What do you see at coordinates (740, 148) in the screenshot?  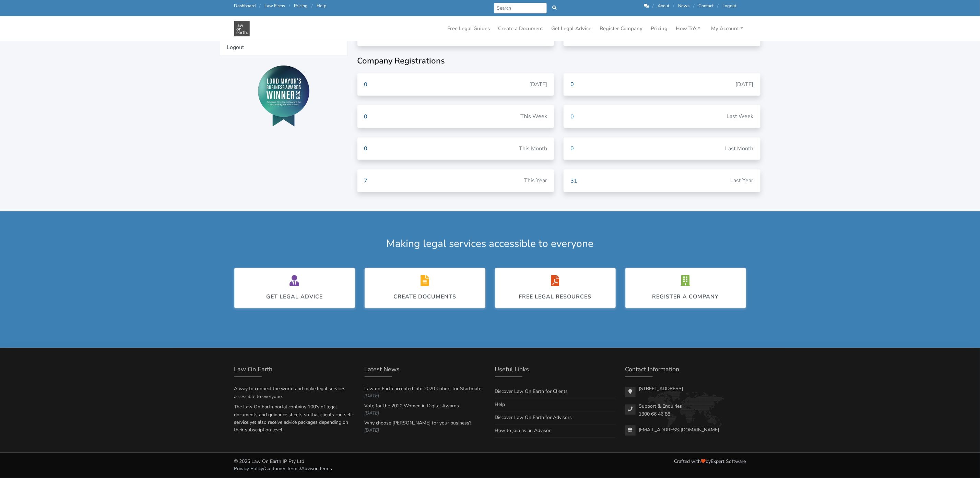 I see `p: Last Month` at bounding box center [740, 148].